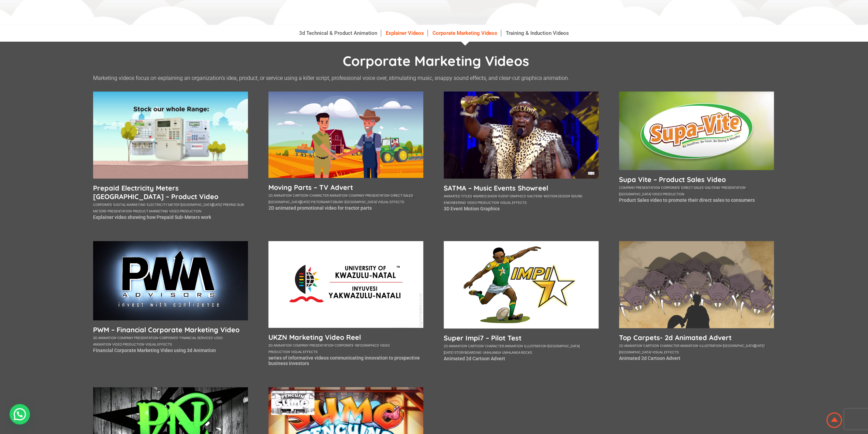 The width and height of the screenshot is (868, 434). What do you see at coordinates (521, 338) in the screenshot?
I see `h5: Super Impi7 – Pilot Test` at bounding box center [521, 338].